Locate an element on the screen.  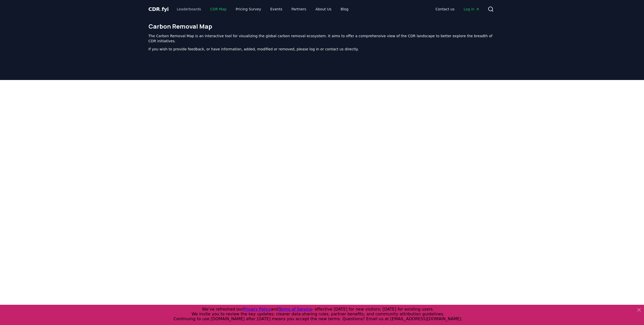
a: Events is located at coordinates (276, 9).